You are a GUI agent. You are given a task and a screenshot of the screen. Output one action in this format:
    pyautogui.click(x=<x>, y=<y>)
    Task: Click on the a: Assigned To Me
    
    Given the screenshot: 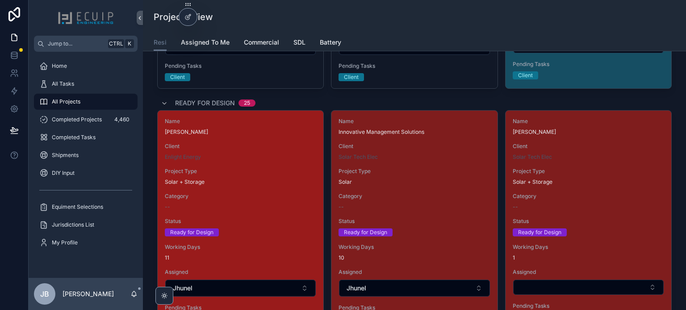 What is the action you would take?
    pyautogui.click(x=205, y=43)
    